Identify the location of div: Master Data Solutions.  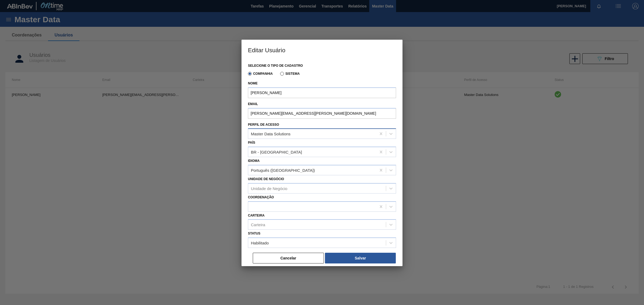
(271, 134).